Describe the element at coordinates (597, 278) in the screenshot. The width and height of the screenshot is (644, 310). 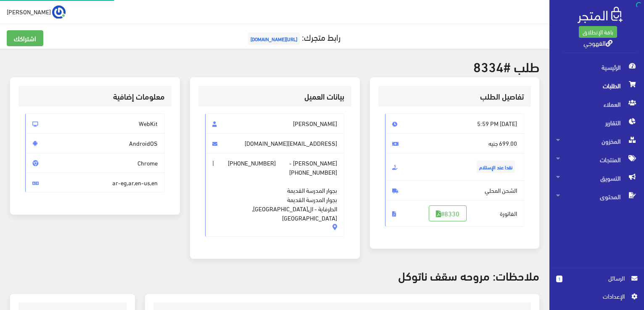
I see `span: الرسائل` at that location.